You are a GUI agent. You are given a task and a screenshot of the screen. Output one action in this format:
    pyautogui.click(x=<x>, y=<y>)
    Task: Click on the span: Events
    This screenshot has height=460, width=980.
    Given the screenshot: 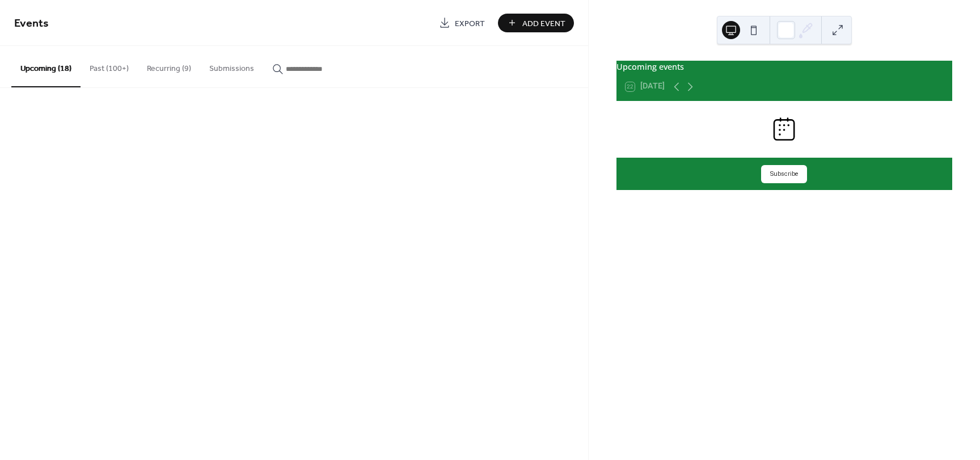 What is the action you would take?
    pyautogui.click(x=31, y=23)
    